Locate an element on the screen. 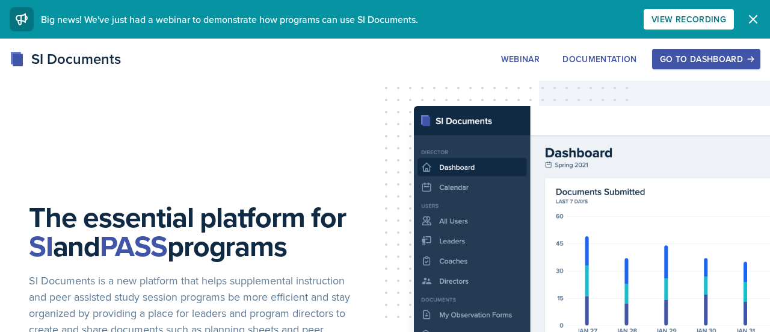 The image size is (770, 332). span: Big news! We've just had a webinar to demonstrate how programs can use SI Documents. is located at coordinates (229, 19).